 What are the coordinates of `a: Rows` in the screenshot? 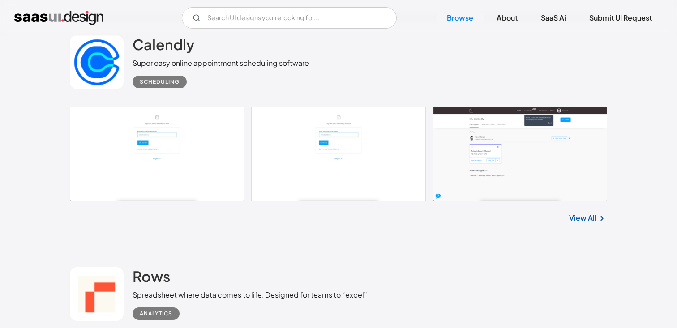 It's located at (151, 279).